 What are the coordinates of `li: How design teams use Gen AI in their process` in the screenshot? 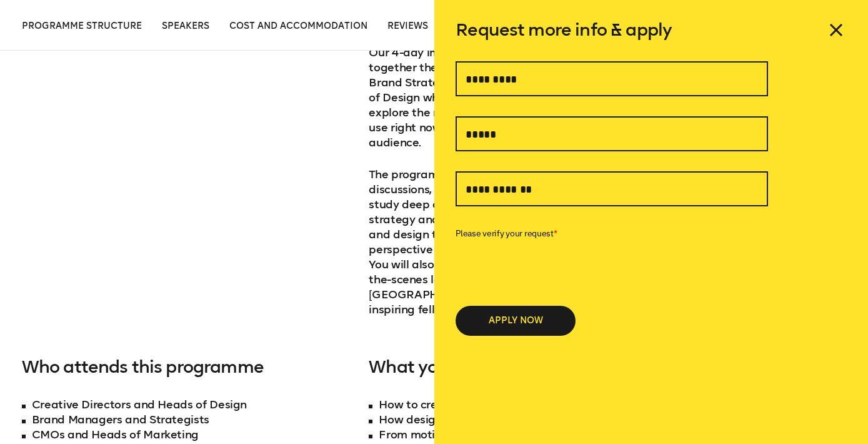 It's located at (520, 420).